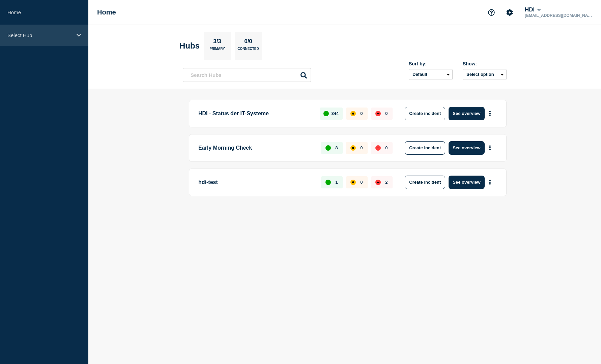 This screenshot has width=601, height=364. I want to click on p: 3/3, so click(217, 42).